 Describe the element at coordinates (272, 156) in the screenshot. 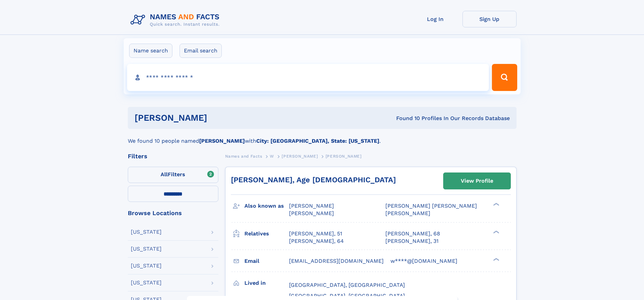

I see `span: W` at that location.